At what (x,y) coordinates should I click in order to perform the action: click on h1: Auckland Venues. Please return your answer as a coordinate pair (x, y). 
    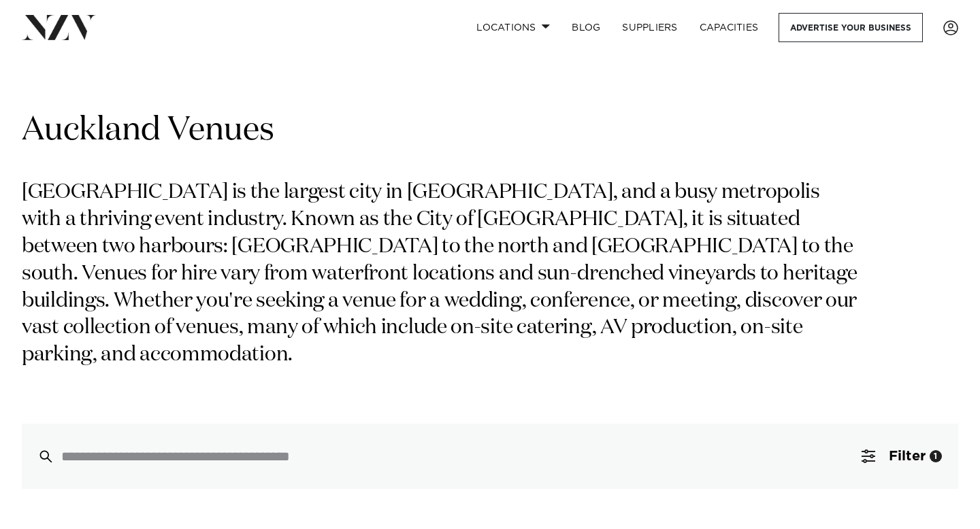
    Looking at the image, I should click on (490, 131).